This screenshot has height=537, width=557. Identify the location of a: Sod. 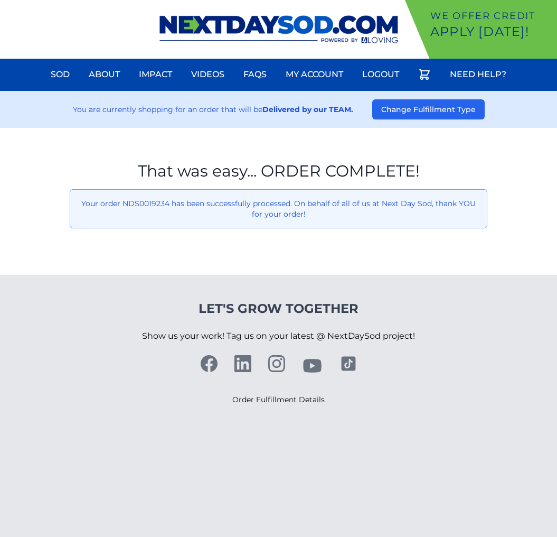
(60, 74).